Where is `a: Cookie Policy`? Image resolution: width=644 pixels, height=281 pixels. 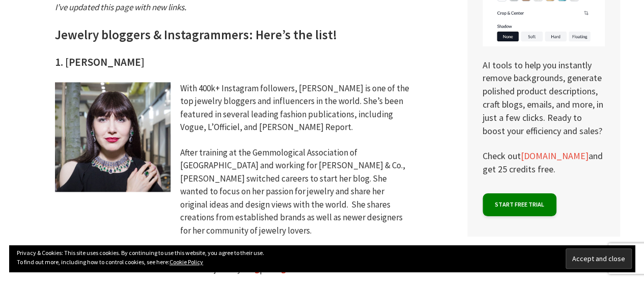 a: Cookie Policy is located at coordinates (186, 261).